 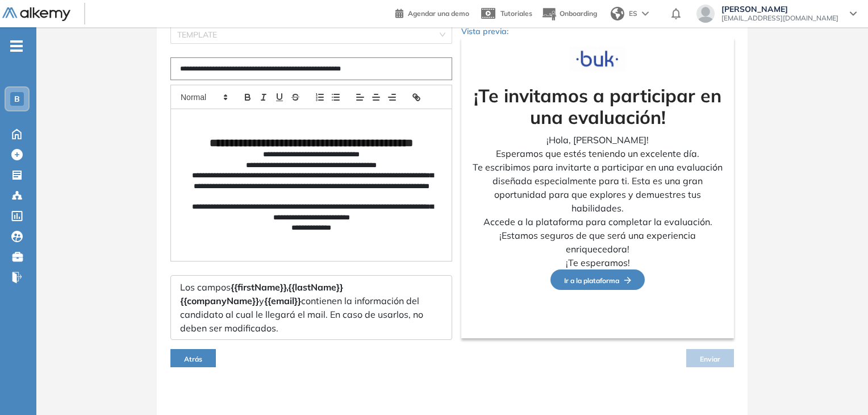 What do you see at coordinates (517, 13) in the screenshot?
I see `span: Tutoriales` at bounding box center [517, 13].